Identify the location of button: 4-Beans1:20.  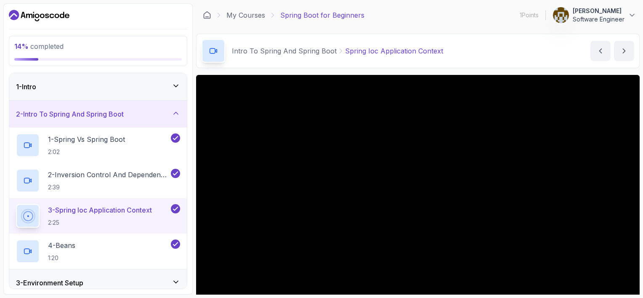
(98, 251).